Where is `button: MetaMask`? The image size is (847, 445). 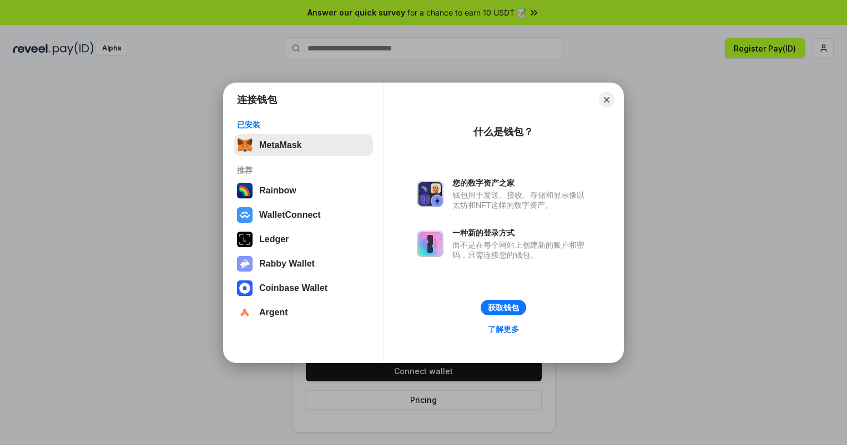
button: MetaMask is located at coordinates (303, 145).